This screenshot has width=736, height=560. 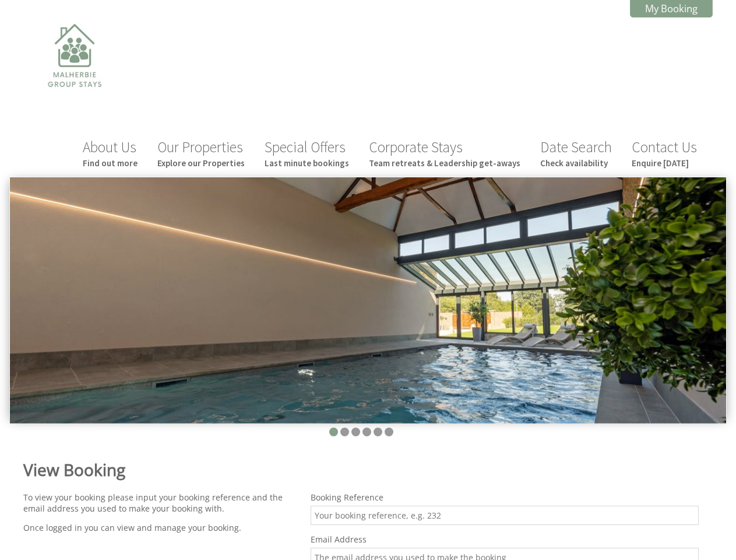 What do you see at coordinates (201, 162) in the screenshot?
I see `small: Explore our Properties` at bounding box center [201, 162].